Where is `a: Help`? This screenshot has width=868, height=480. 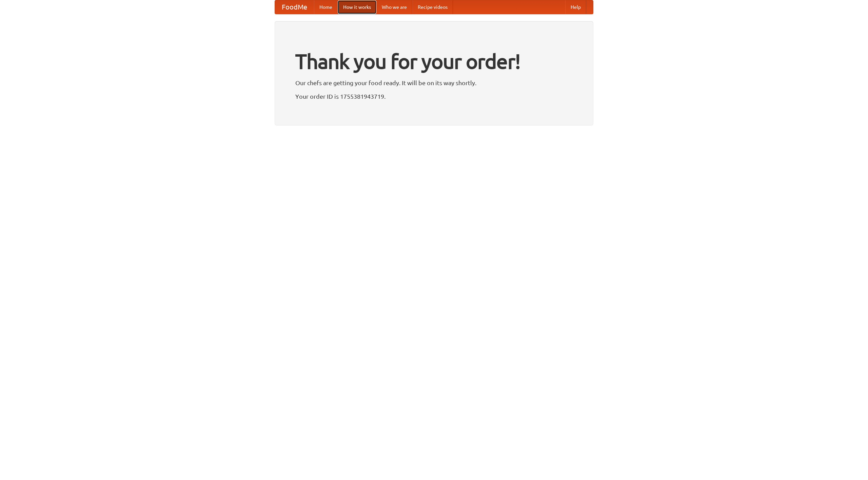 a: Help is located at coordinates (576, 7).